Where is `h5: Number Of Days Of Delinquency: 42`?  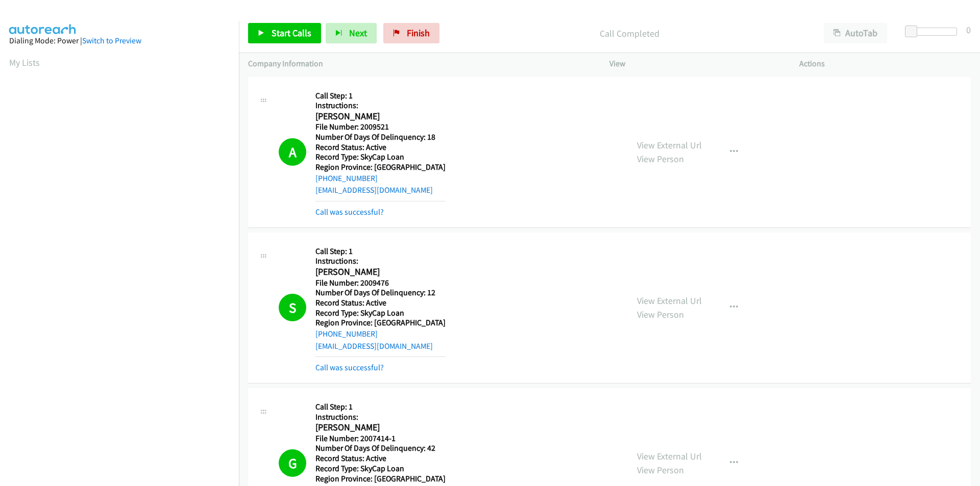
h5: Number Of Days Of Delinquency: 42 is located at coordinates (380, 448).